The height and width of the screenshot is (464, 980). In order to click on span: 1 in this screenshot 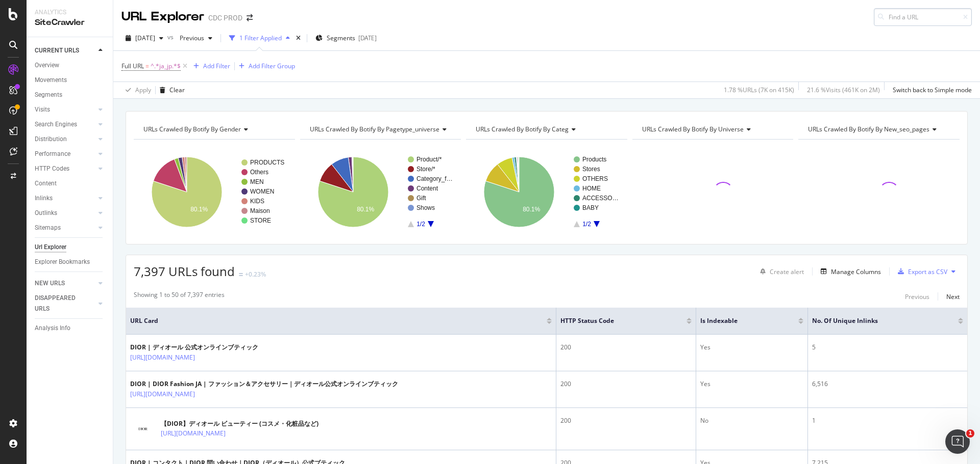, I will do `click(970, 434)`.